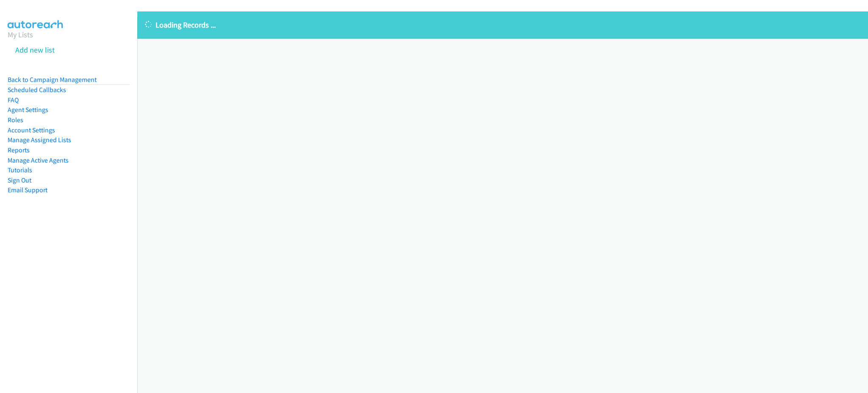  I want to click on a: Add new list, so click(35, 49).